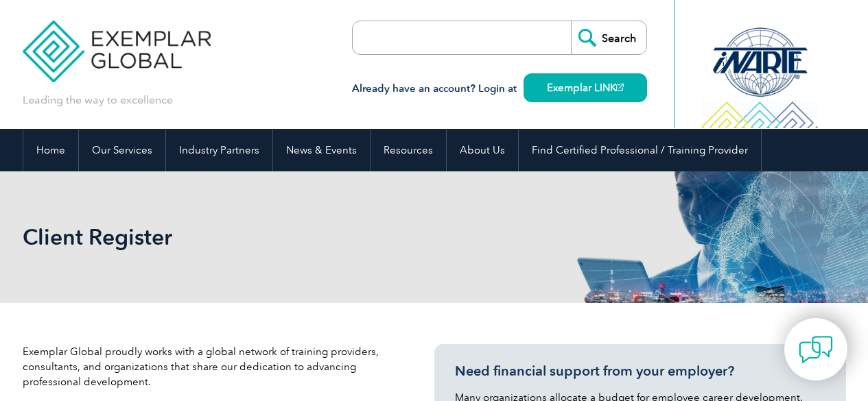 This screenshot has height=401, width=868. Describe the element at coordinates (639, 150) in the screenshot. I see `a: Find Certified Professional / Training Provider` at that location.